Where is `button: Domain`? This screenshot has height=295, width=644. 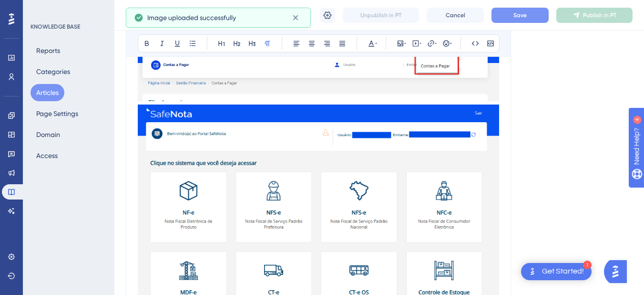 button: Domain is located at coordinates (48, 134).